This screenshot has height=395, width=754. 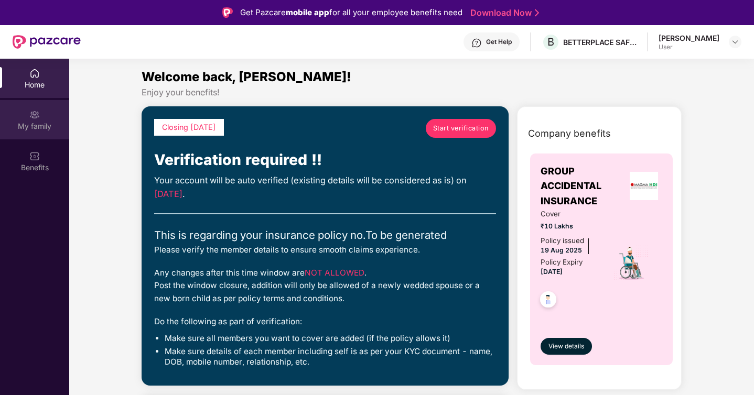 I want to click on div: User, so click(x=689, y=47).